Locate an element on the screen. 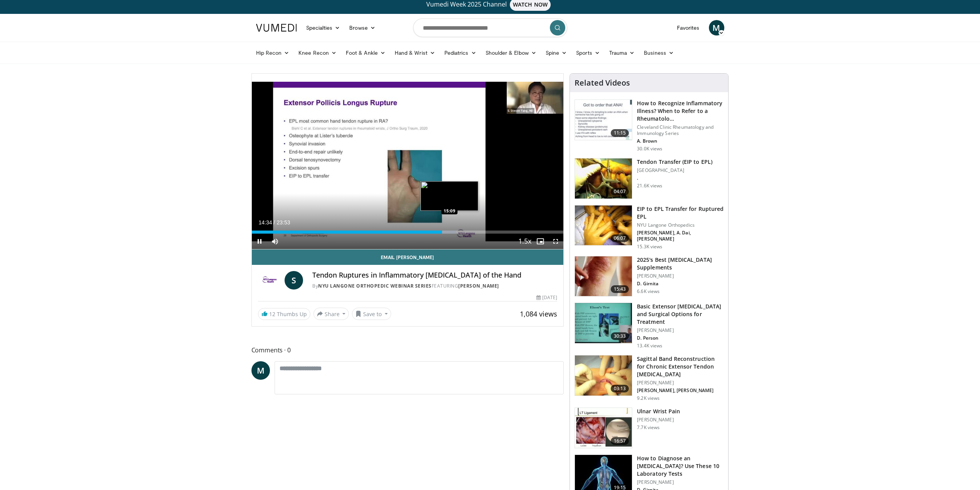  a: Browse is located at coordinates (363, 28).